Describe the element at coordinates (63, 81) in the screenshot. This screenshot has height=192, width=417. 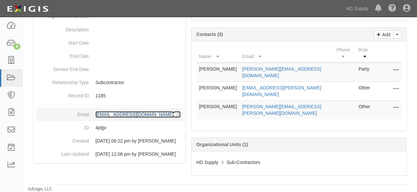
I see `dt: Relationship Type` at that location.